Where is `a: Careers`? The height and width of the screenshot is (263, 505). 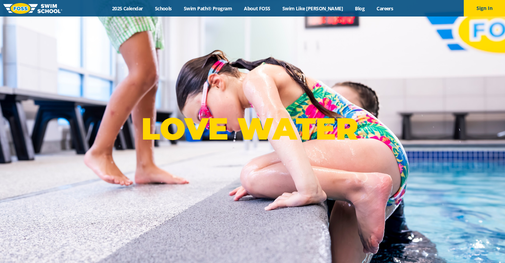
a: Careers is located at coordinates (385, 8).